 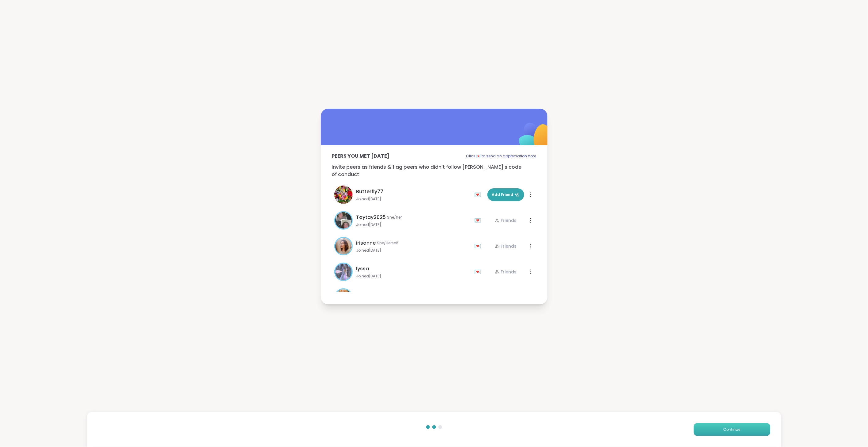 I want to click on img: Taytay2025, so click(x=344, y=220).